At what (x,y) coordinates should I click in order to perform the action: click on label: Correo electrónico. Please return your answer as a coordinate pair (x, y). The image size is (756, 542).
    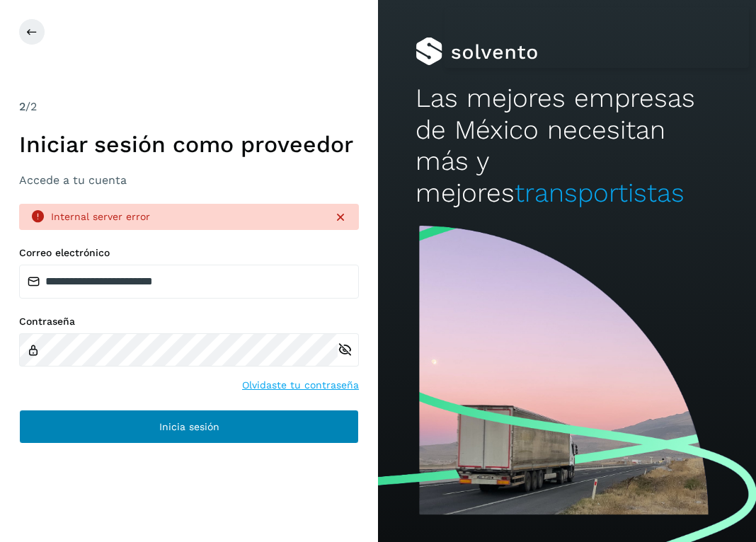
    Looking at the image, I should click on (189, 253).